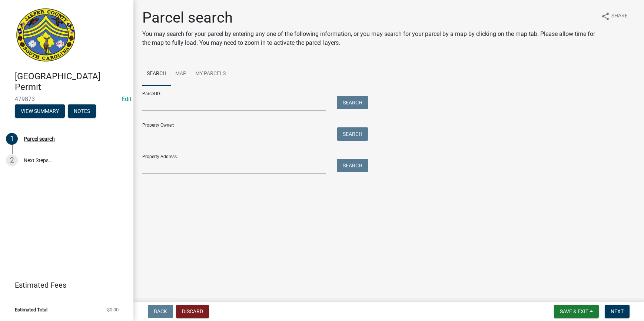  I want to click on button: Discard, so click(192, 312).